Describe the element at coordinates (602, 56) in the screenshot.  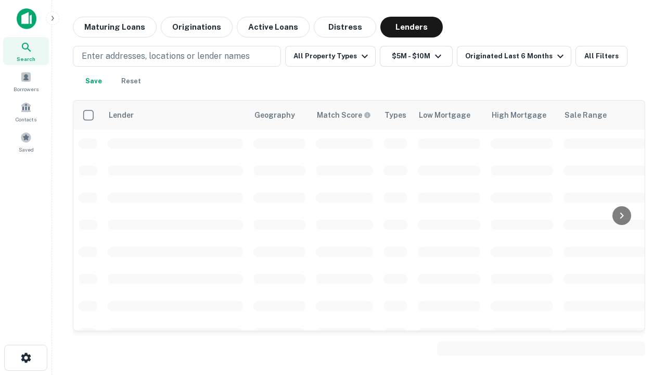
I see `button: All Filters` at that location.